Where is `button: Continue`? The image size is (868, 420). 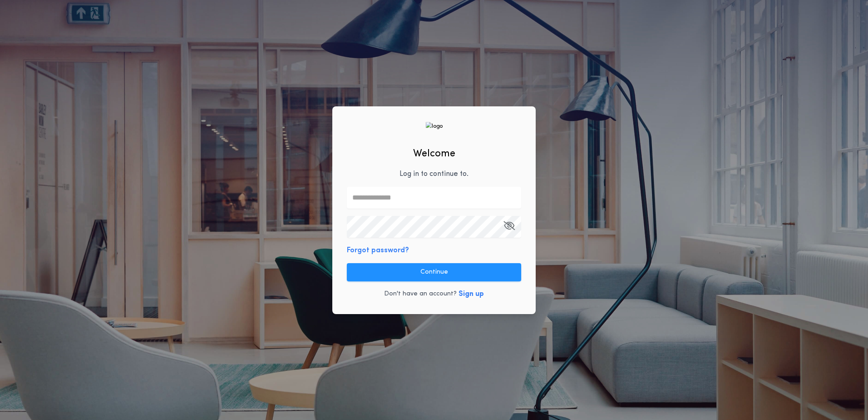
button: Continue is located at coordinates (434, 272).